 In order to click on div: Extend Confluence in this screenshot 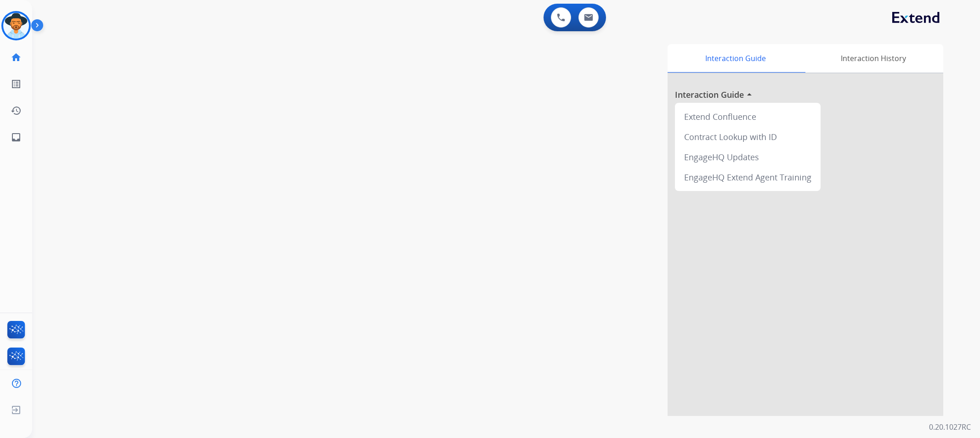, I will do `click(747, 117)`.